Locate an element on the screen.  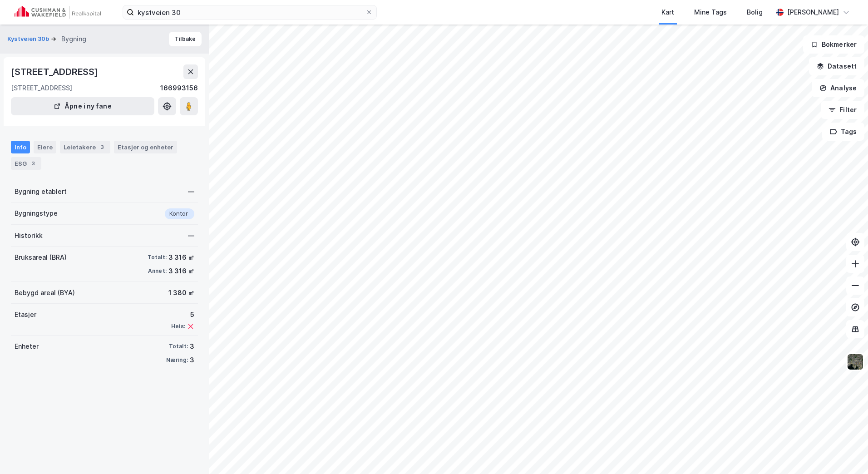
button: Filter is located at coordinates (842, 110).